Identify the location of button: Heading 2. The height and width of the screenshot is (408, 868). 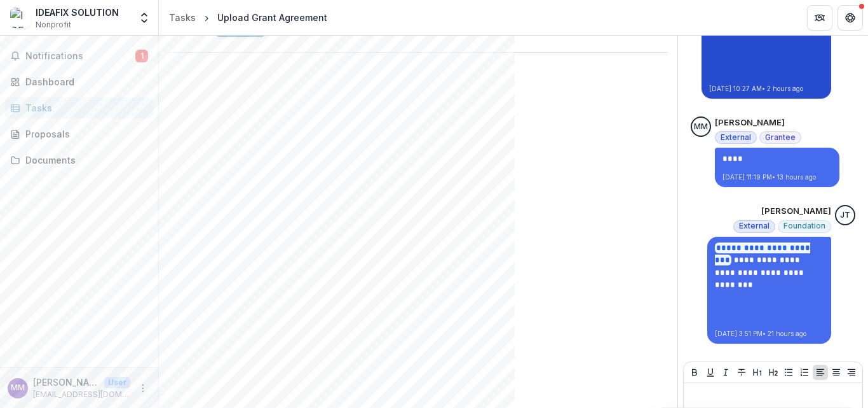
(773, 372).